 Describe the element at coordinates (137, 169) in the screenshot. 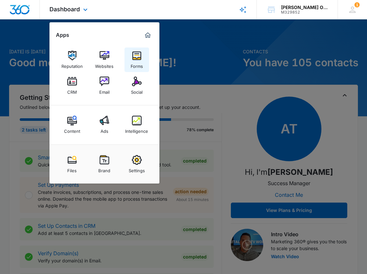

I see `div: Settings` at that location.